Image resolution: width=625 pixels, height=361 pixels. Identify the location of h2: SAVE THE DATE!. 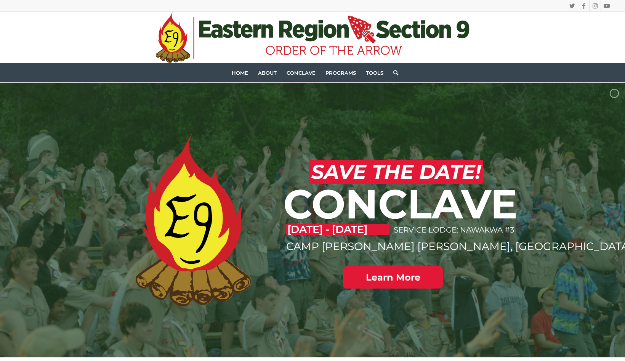
(396, 171).